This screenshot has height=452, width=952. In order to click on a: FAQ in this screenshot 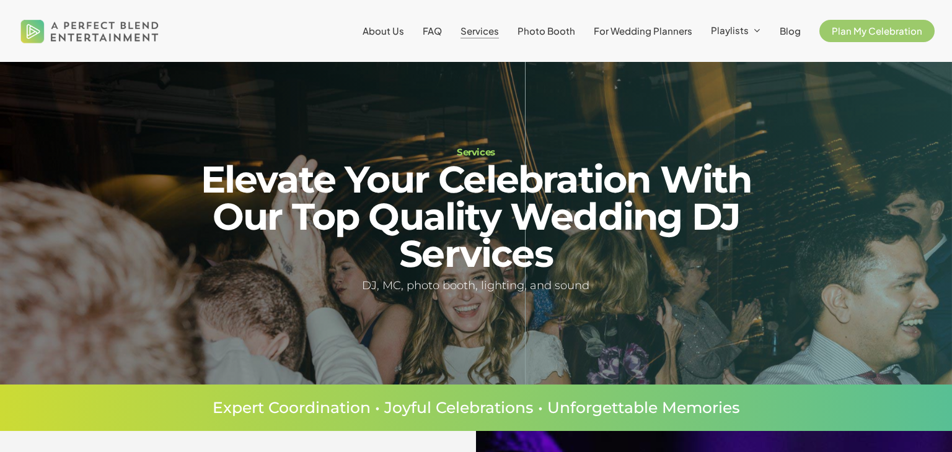, I will do `click(432, 31)`.